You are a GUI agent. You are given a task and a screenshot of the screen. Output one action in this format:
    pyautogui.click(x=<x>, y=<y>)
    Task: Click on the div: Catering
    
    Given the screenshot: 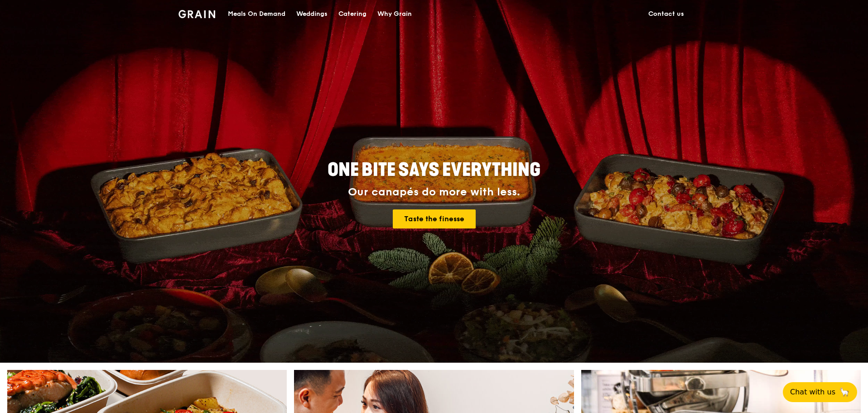 What is the action you would take?
    pyautogui.click(x=353, y=14)
    